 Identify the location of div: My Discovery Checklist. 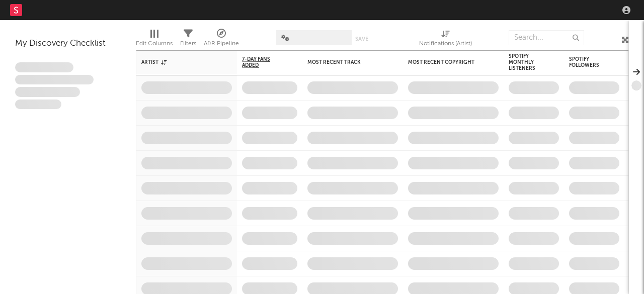
(68, 44).